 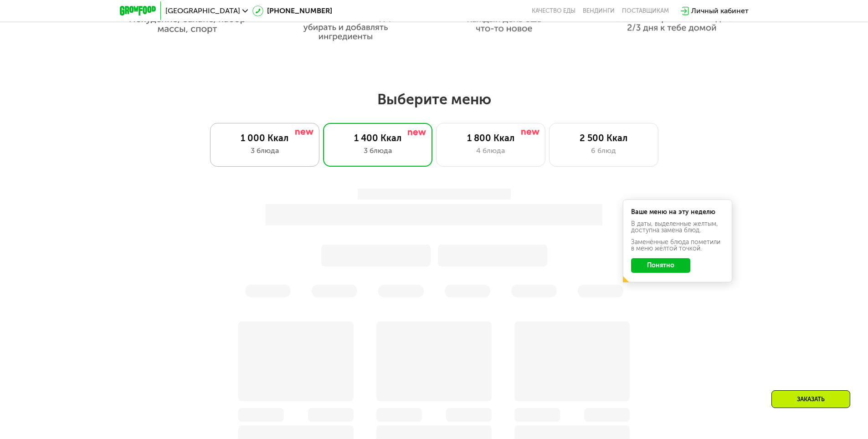 I want to click on div: 6 блюд, so click(x=604, y=151).